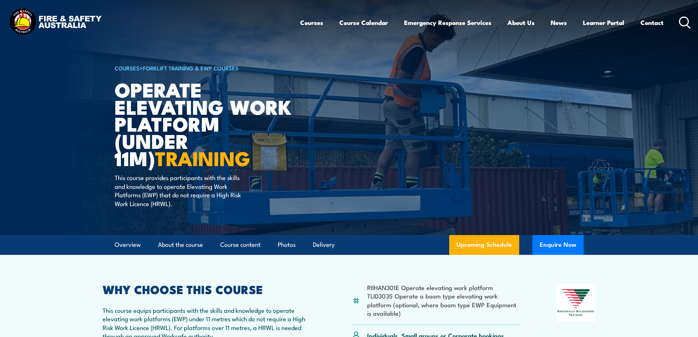  Describe the element at coordinates (603, 22) in the screenshot. I see `a: Learner Portal` at that location.